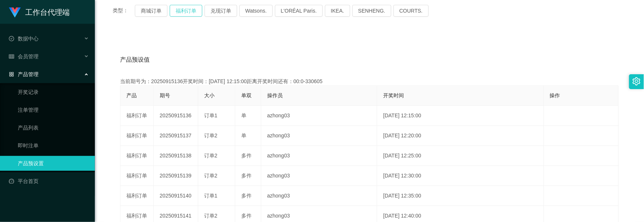 The image size is (644, 222). Describe the element at coordinates (555, 96) in the screenshot. I see `span: 操作` at that location.